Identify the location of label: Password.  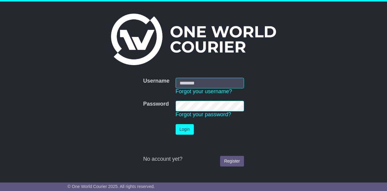
(156, 104).